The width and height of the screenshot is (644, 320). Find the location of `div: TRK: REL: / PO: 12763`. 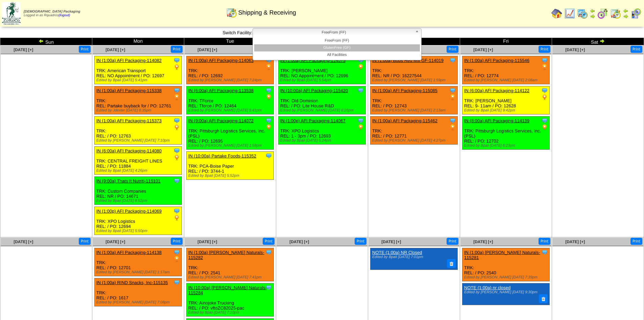

div: TRK: REL: / PO: 12763 is located at coordinates (139, 130).